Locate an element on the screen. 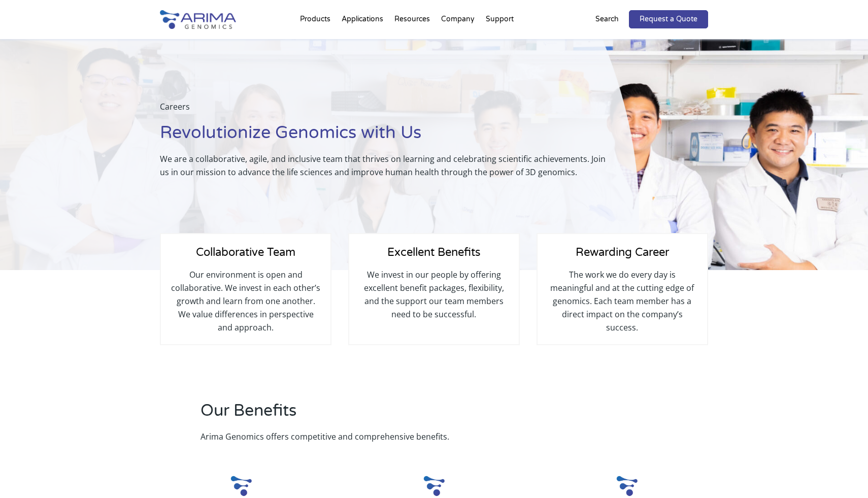 Image resolution: width=868 pixels, height=498 pixels. p: Our environment is open and collaborative. We invest in each other’s growth and learn from one an... is located at coordinates (246, 301).